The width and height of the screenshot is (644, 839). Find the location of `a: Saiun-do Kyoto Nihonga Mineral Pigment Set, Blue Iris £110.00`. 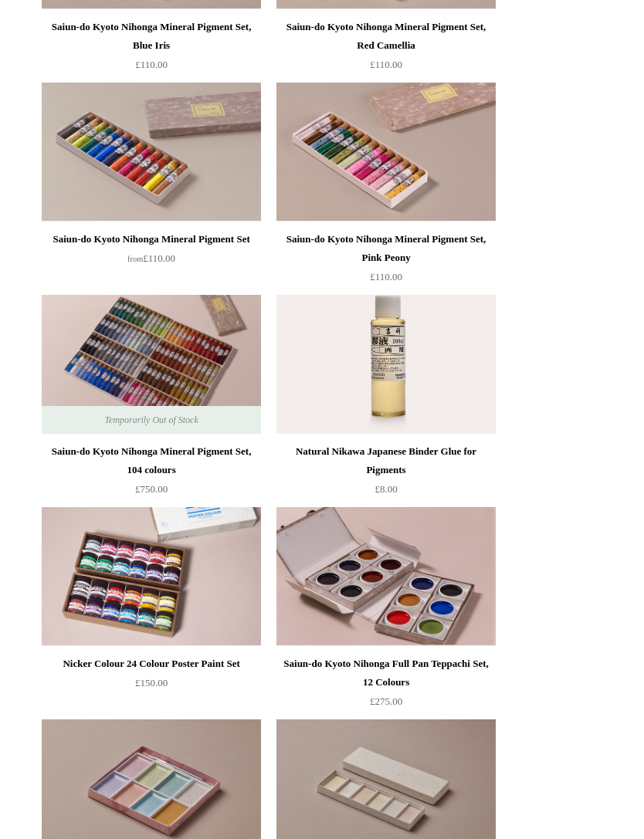

a: Saiun-do Kyoto Nihonga Mineral Pigment Set, Blue Iris £110.00 is located at coordinates (152, 49).